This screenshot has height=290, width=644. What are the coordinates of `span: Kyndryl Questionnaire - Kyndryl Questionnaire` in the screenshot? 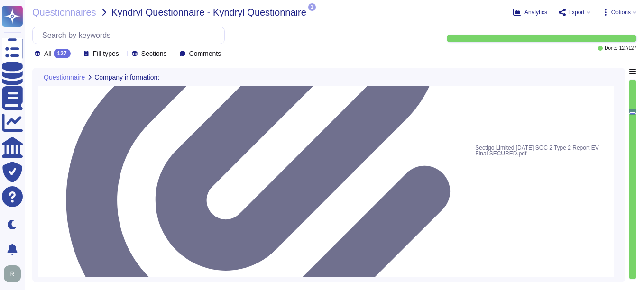 It's located at (209, 12).